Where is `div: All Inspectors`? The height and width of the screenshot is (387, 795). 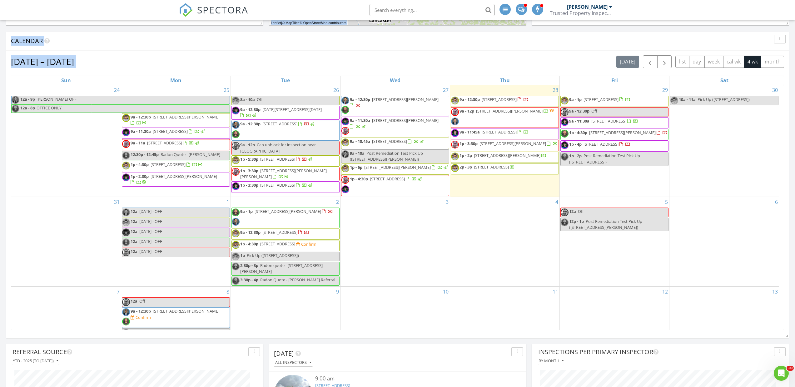
div: All Inspectors is located at coordinates (293, 362).